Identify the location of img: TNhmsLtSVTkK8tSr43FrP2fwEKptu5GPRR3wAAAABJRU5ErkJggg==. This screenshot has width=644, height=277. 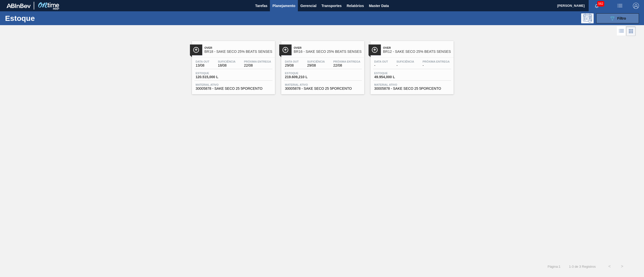
(19, 6).